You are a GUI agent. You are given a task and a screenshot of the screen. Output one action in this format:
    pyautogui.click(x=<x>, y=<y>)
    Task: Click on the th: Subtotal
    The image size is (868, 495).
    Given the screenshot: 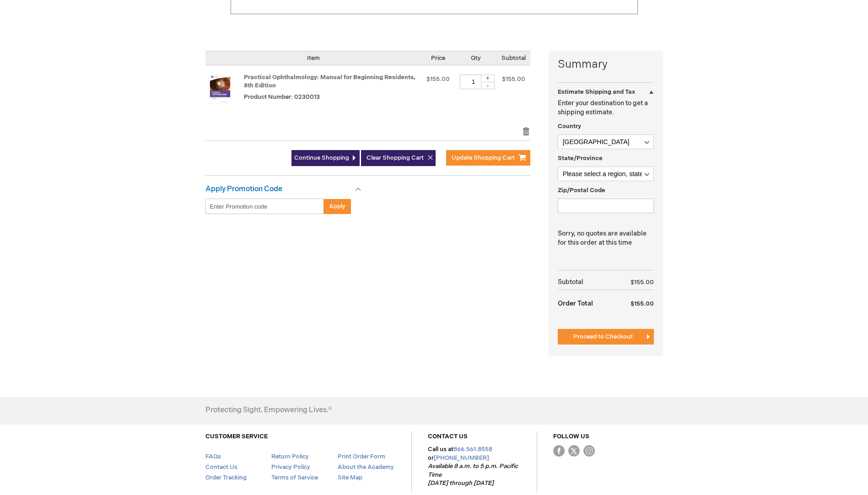 What is the action you would take?
    pyautogui.click(x=585, y=282)
    